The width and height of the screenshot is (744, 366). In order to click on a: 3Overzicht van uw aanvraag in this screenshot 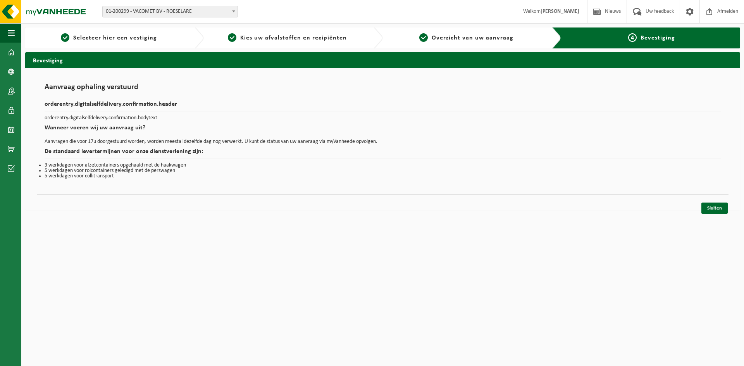, I will do `click(466, 38)`.